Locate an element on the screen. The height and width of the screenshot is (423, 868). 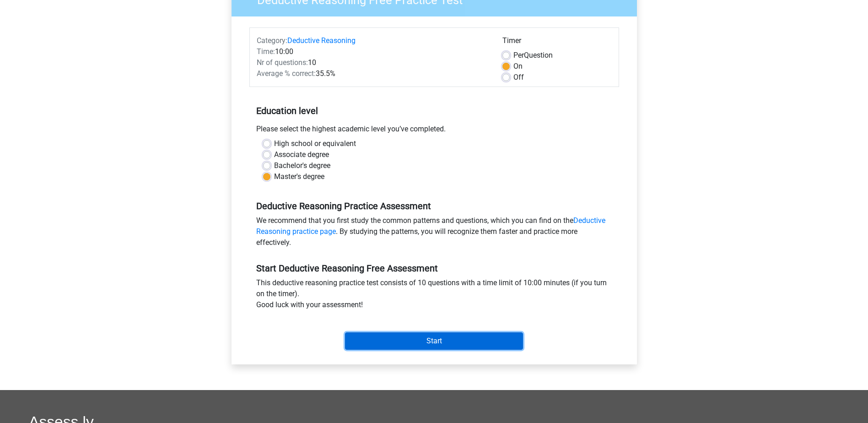
input: Start is located at coordinates (433, 341).